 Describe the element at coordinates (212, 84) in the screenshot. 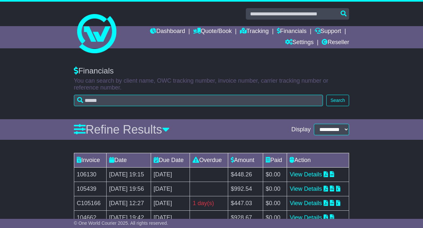

I see `p: You can search by client name, OWC tracking number, invoice number, carrier tracking number or re...` at that location.